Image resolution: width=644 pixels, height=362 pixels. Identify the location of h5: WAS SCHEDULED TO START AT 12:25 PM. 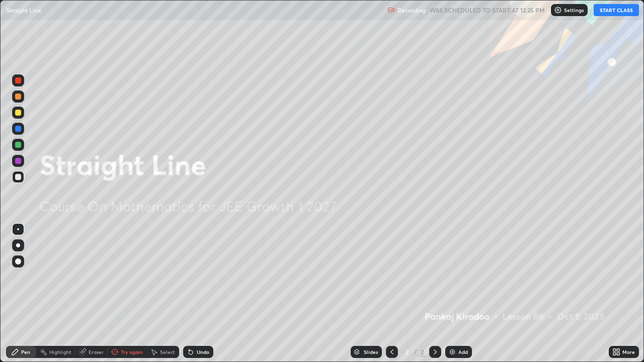
(487, 10).